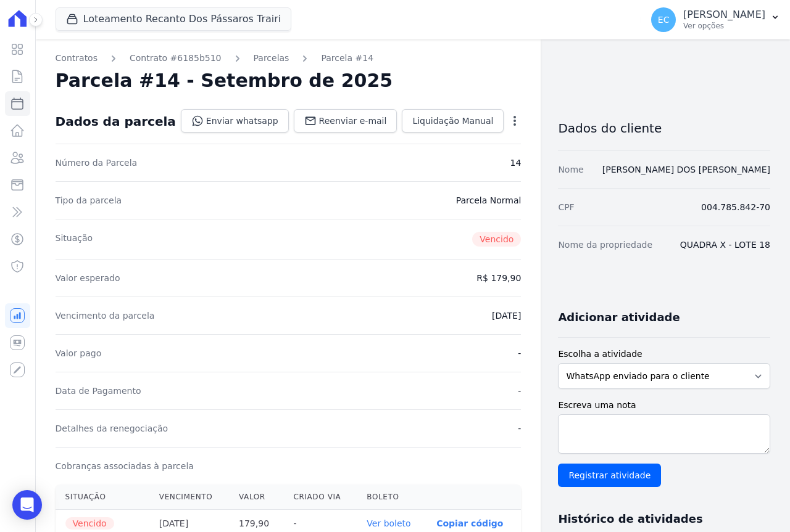 The image size is (790, 532). What do you see at coordinates (498, 278) in the screenshot?
I see `dd: R$ 179,90` at bounding box center [498, 278].